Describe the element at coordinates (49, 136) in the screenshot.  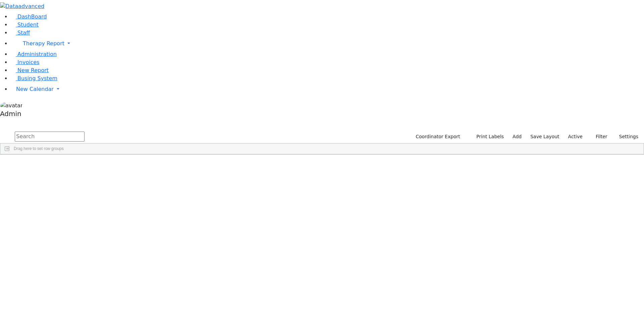
I see `input: Search` at that location.